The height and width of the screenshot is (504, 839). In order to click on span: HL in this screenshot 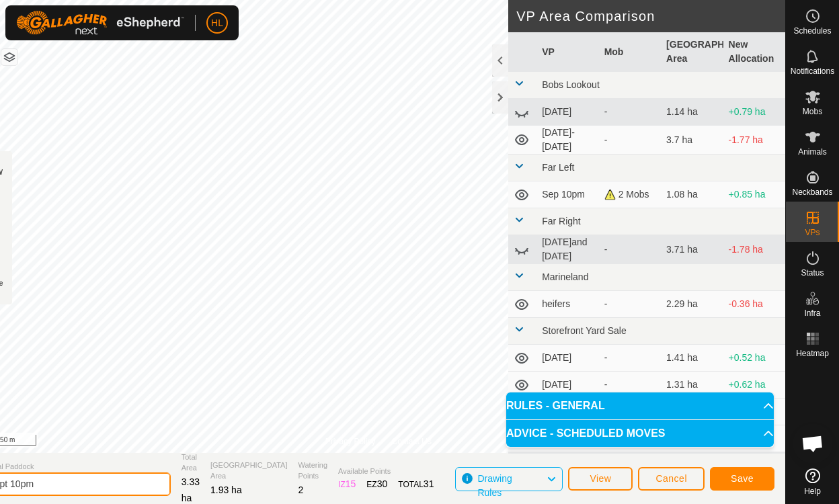, I will do `click(217, 23)`.